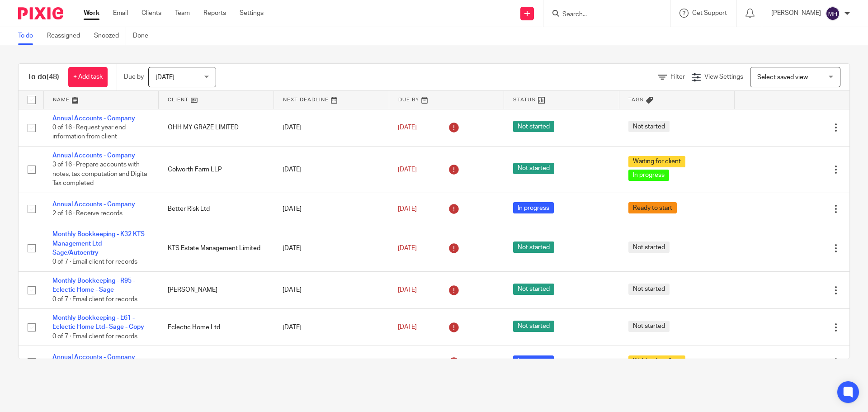  I want to click on td: OHH MY GRAZE LIMITED, so click(216, 127).